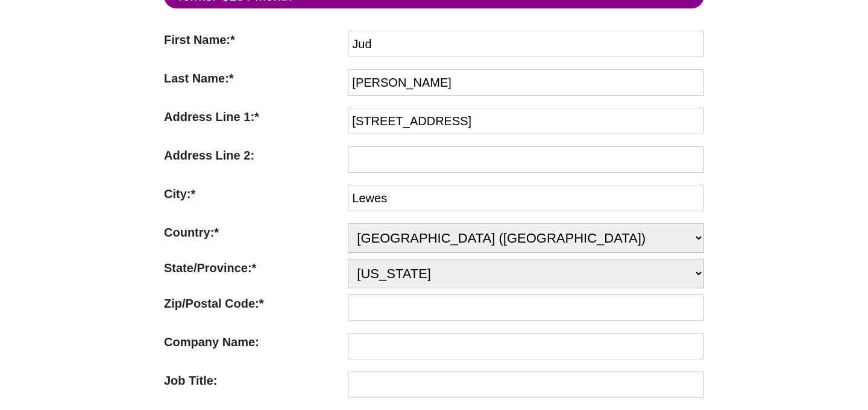  What do you see at coordinates (253, 380) in the screenshot?
I see `label: Job Title:` at bounding box center [253, 380].